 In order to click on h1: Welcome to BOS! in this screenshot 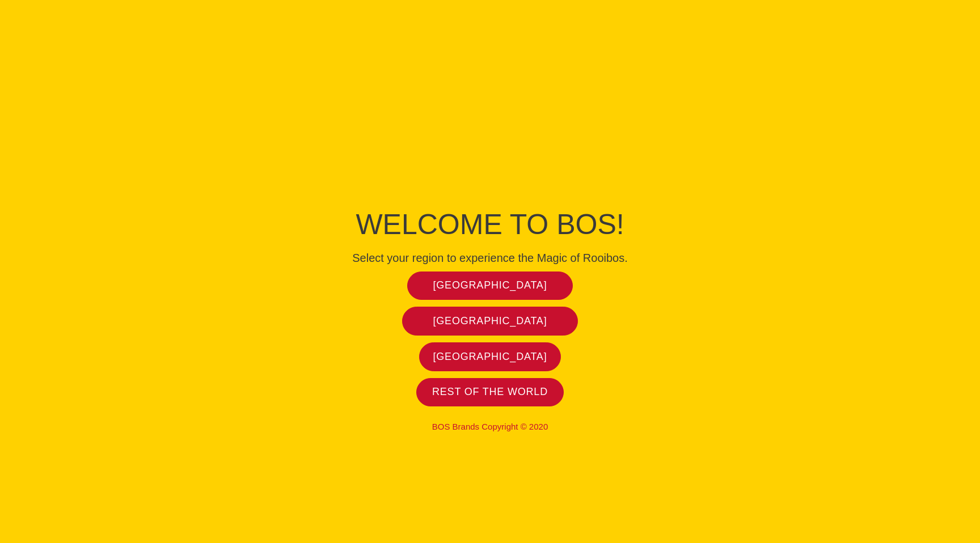, I will do `click(490, 225)`.